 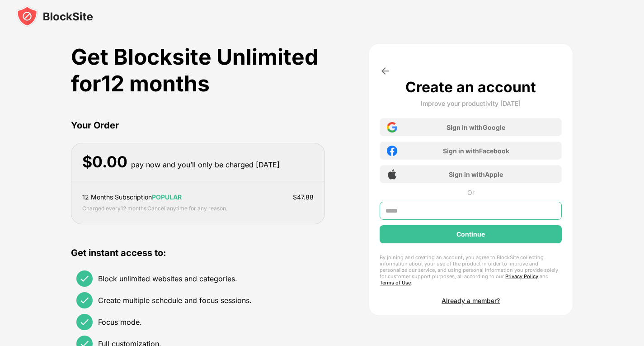 What do you see at coordinates (167, 196) in the screenshot?
I see `span: POPULAR` at bounding box center [167, 196].